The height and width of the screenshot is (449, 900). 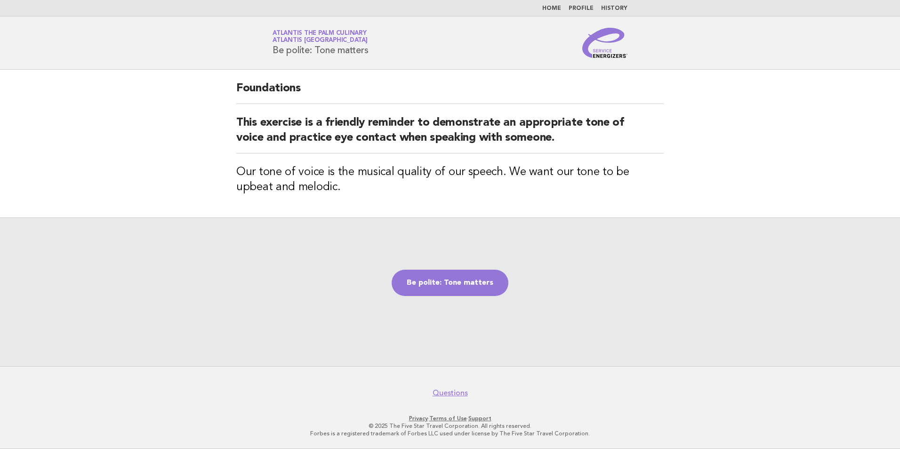 I want to click on a: Home, so click(x=552, y=8).